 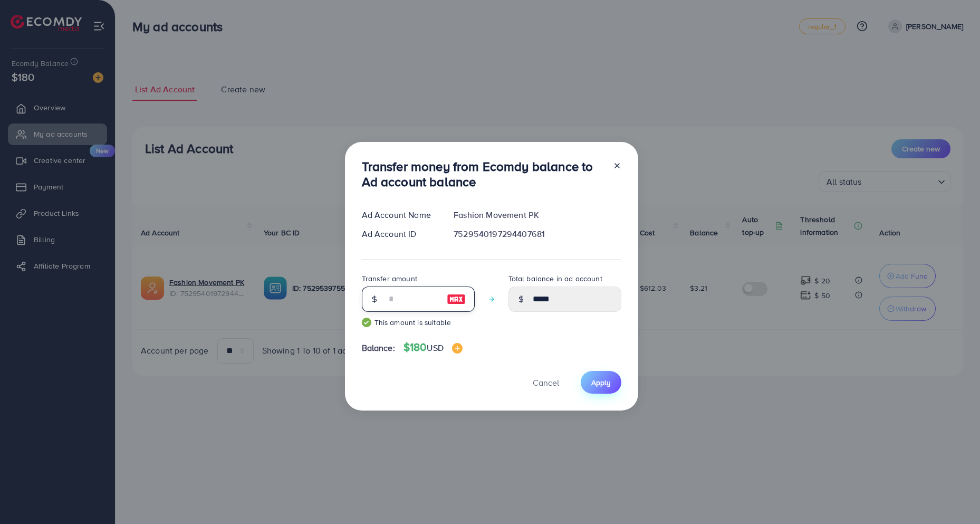 What do you see at coordinates (418, 323) in the screenshot?
I see `small: This amount is suitable` at bounding box center [418, 323].